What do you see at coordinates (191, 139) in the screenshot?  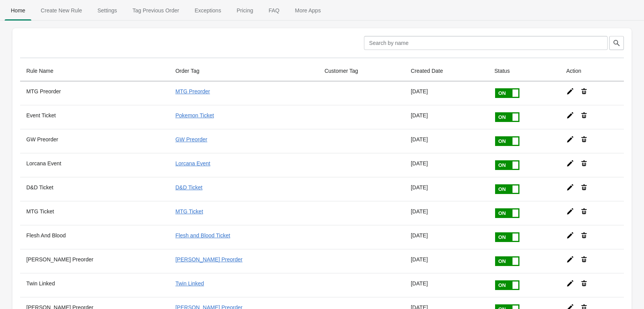 I see `a: GW Preorder` at bounding box center [191, 139].